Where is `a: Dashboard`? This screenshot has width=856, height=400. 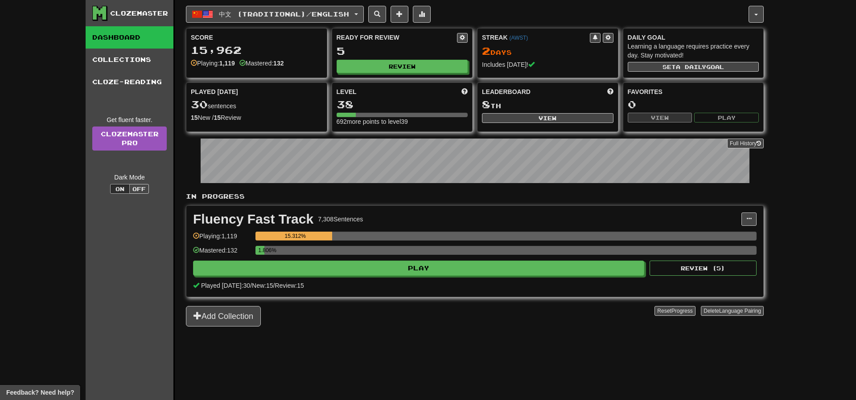
a: Dashboard is located at coordinates (129, 37).